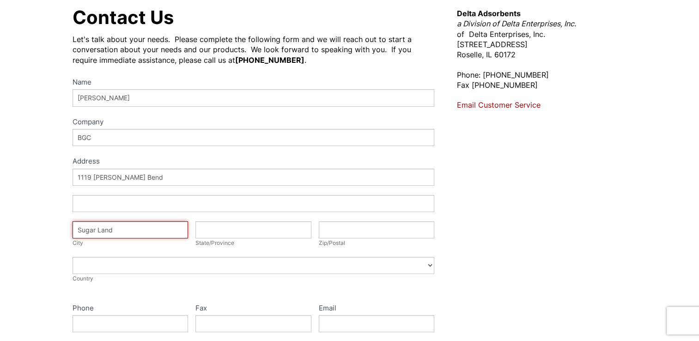  I want to click on h1: Contact Us, so click(254, 18).